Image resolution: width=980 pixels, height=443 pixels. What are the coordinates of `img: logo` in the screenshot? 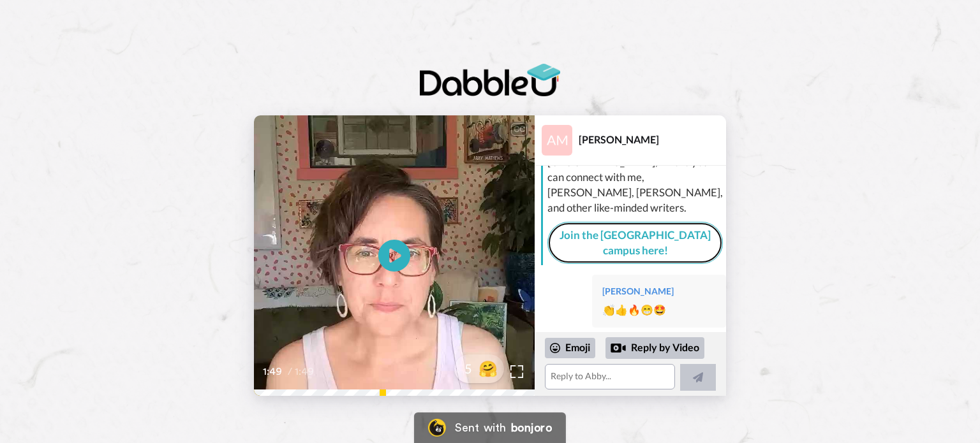 It's located at (490, 80).